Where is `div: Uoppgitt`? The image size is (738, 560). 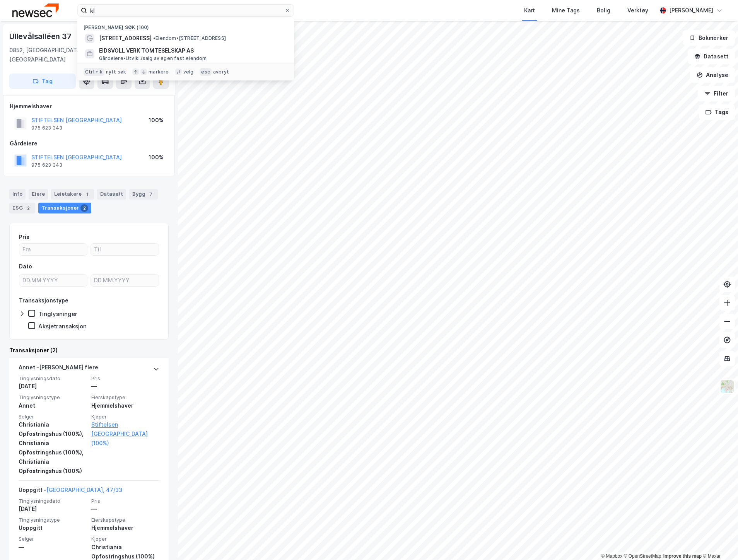 div: Uoppgitt is located at coordinates (53, 527).